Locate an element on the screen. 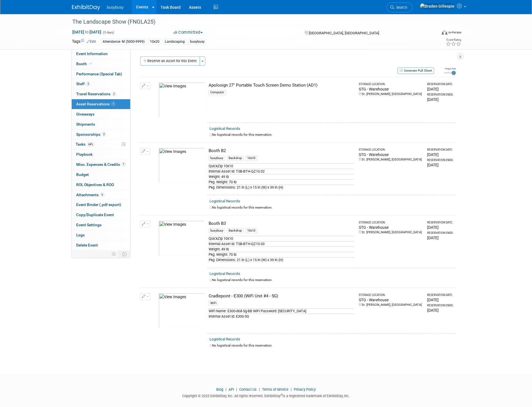 The width and height of the screenshot is (532, 407). a: Privacy Policy is located at coordinates (305, 389).